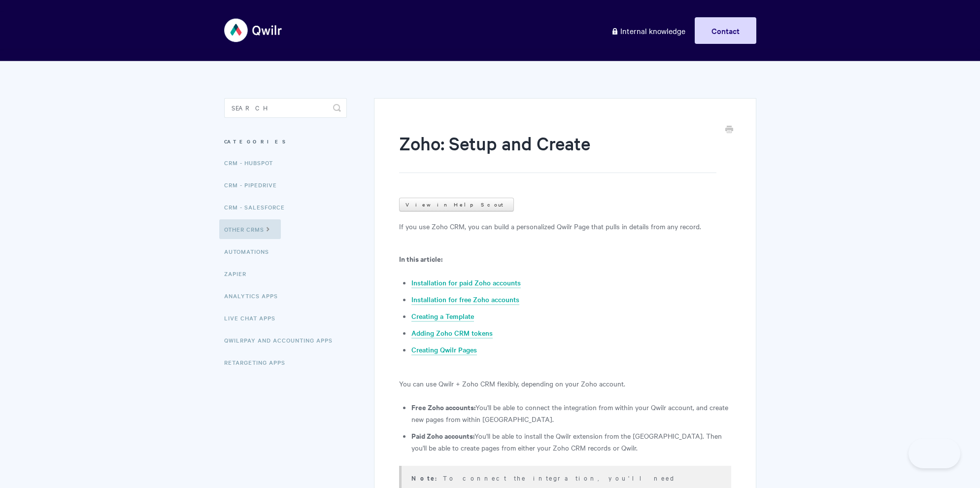 This screenshot has height=488, width=980. What do you see at coordinates (648, 30) in the screenshot?
I see `a: Internal knowledge` at bounding box center [648, 30].